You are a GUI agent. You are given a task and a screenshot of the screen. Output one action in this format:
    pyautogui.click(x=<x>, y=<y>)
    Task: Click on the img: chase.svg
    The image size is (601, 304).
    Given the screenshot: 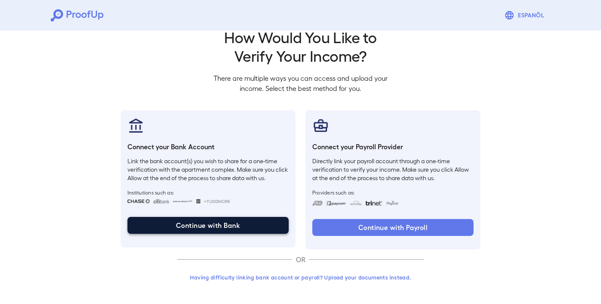 What is the action you would take?
    pyautogui.click(x=138, y=201)
    